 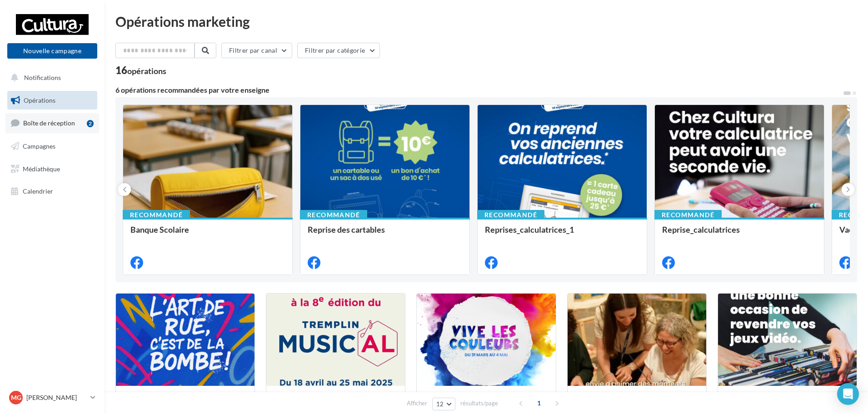 What do you see at coordinates (52, 146) in the screenshot?
I see `a: Campagnes` at bounding box center [52, 146].